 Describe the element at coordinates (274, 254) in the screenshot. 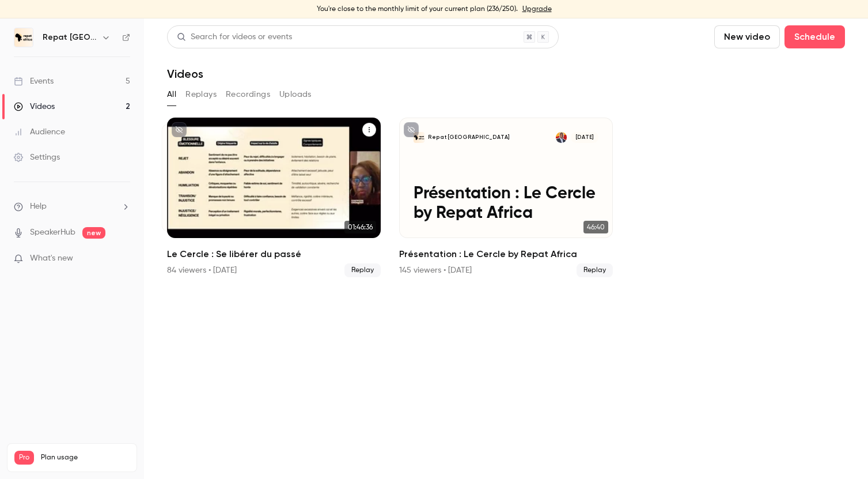

I see `h2: Le Cercle : Se libérer du passé` at that location.